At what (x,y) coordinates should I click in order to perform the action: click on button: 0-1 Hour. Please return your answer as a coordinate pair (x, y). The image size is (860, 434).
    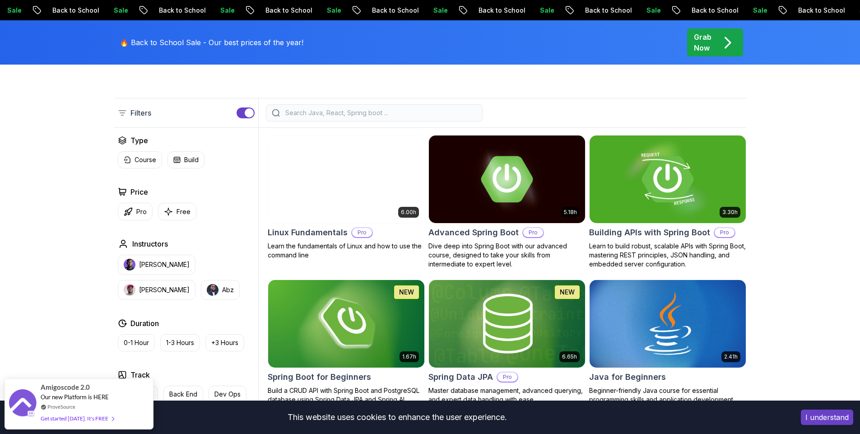
    Looking at the image, I should click on (136, 343).